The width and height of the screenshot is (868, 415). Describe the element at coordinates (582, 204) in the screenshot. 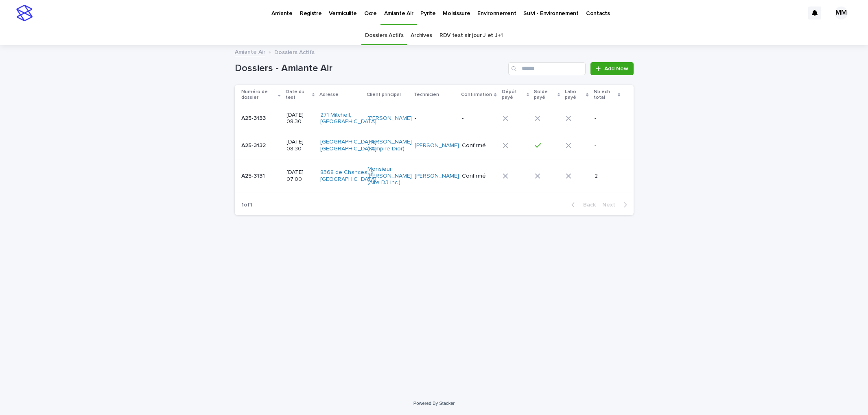

I see `button: Back` at that location.